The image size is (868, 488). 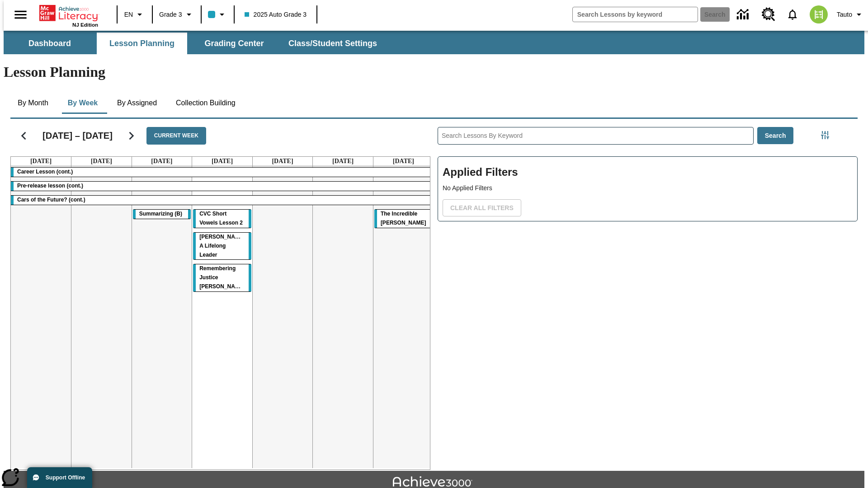 What do you see at coordinates (129, 15) in the screenshot?
I see `span: EN` at bounding box center [129, 15].